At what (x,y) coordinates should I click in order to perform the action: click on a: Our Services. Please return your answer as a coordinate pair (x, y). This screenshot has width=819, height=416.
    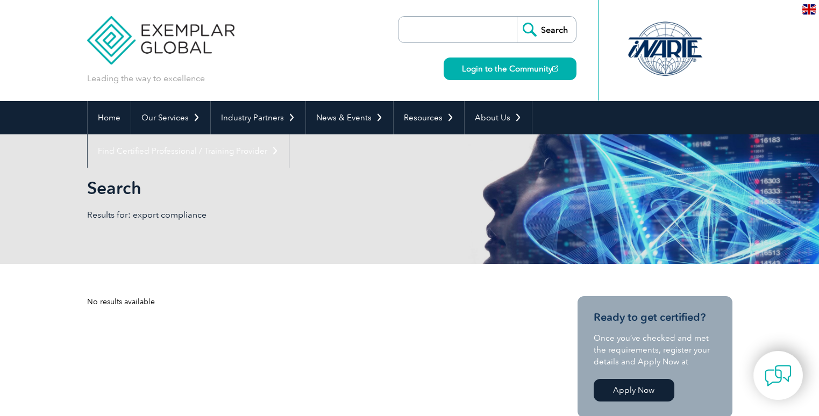
    Looking at the image, I should click on (170, 118).